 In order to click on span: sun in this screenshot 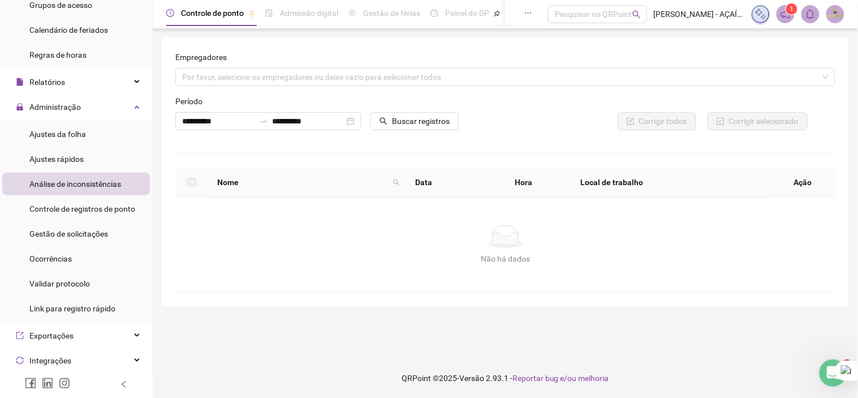, I will do `click(352, 13)`.